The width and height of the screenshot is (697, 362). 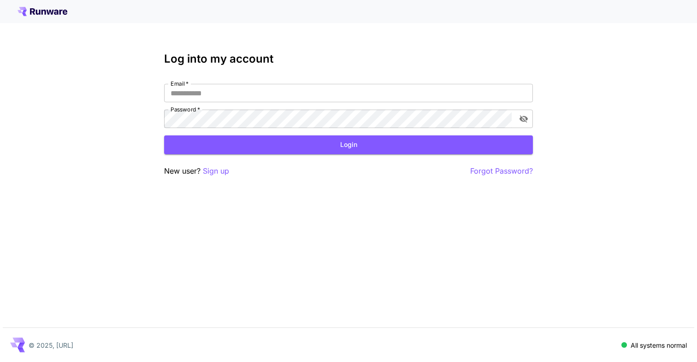 What do you see at coordinates (502, 171) in the screenshot?
I see `p: Forgot Password?` at bounding box center [502, 171].